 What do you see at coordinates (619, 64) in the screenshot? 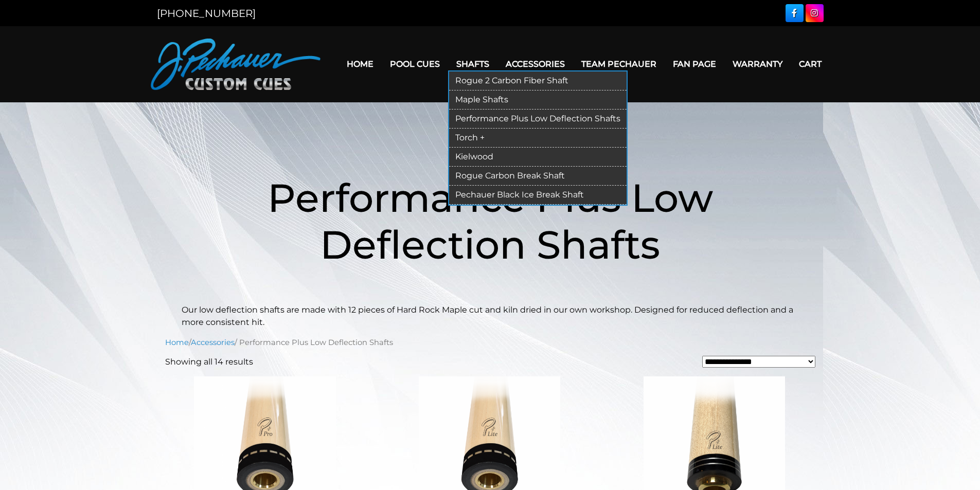
I see `a: Team Pechauer` at bounding box center [619, 64].